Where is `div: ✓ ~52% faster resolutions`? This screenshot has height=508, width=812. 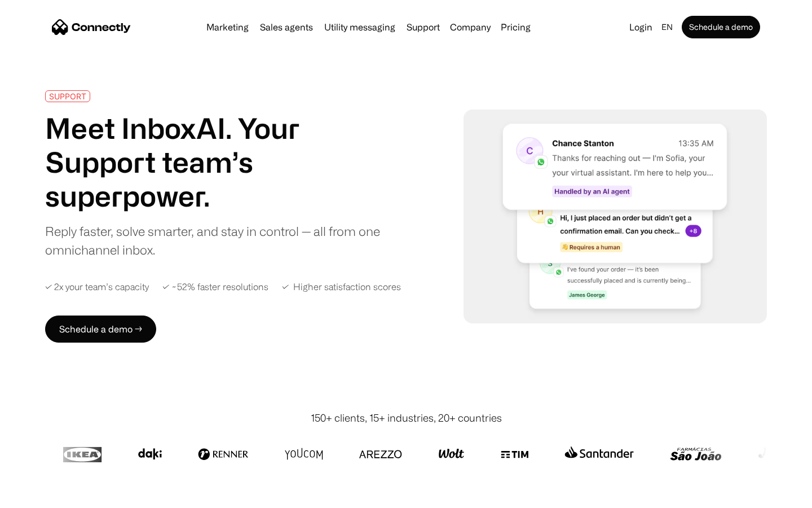 div: ✓ ~52% faster resolutions is located at coordinates (216, 287).